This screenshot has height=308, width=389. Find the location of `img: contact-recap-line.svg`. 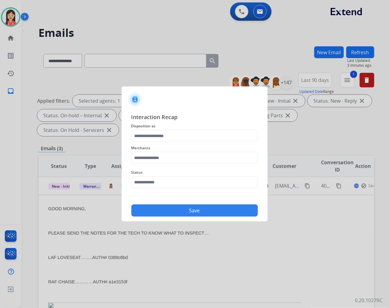

img: contact-recap-line.svg is located at coordinates (194, 196).